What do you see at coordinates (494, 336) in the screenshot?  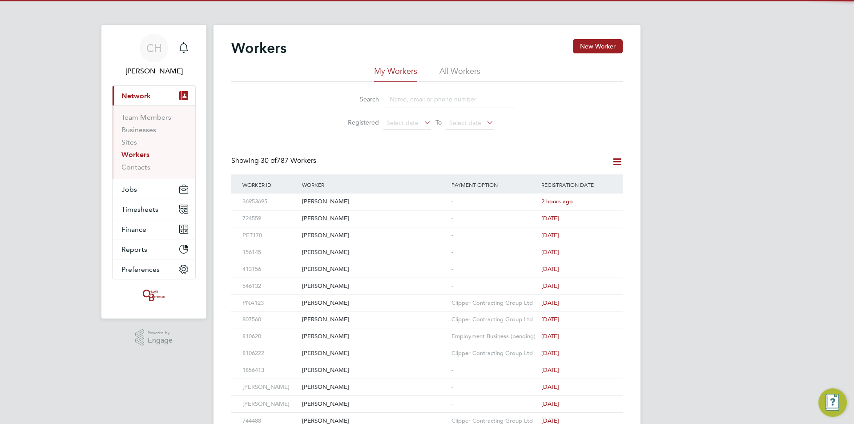 I see `div: Employment Business (pending)` at bounding box center [494, 336].